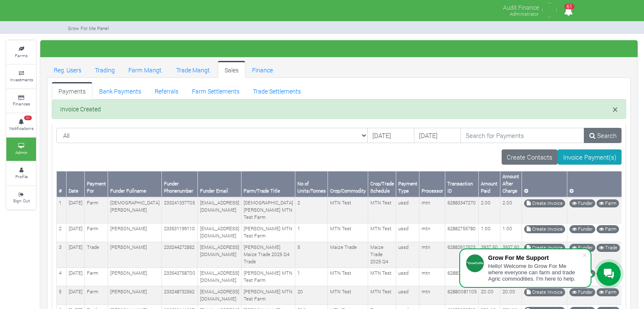 Image resolution: width=644 pixels, height=309 pixels. What do you see at coordinates (521, 7) in the screenshot?
I see `p: Audit Finance` at bounding box center [521, 7].